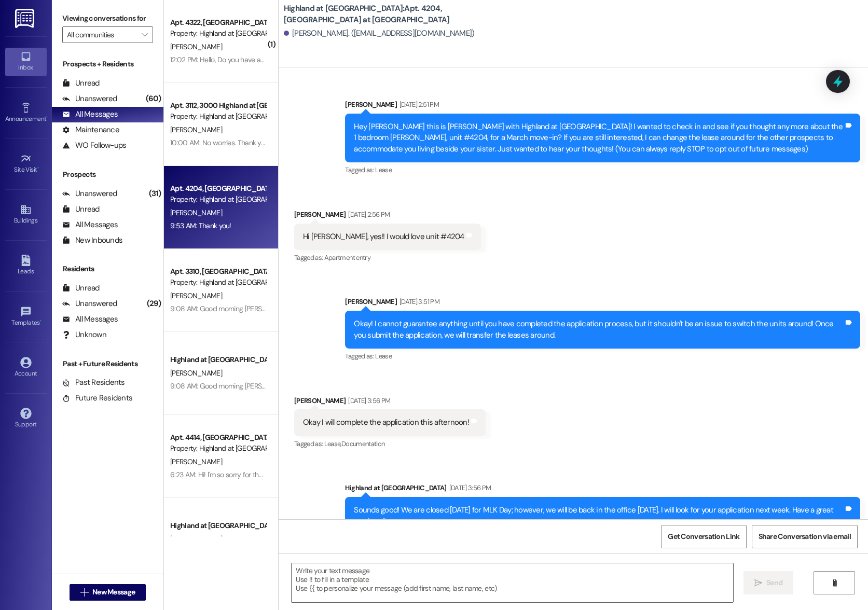 This screenshot has height=610, width=868. Describe the element at coordinates (769, 582) in the screenshot. I see `button: Send` at that location.